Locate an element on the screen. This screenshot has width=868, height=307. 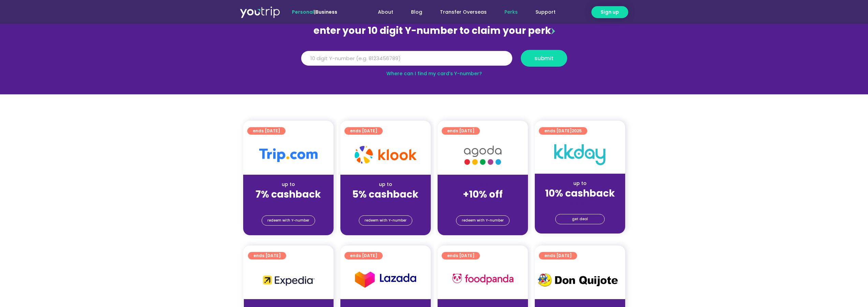
strong: 5% cashback is located at coordinates (386, 194).